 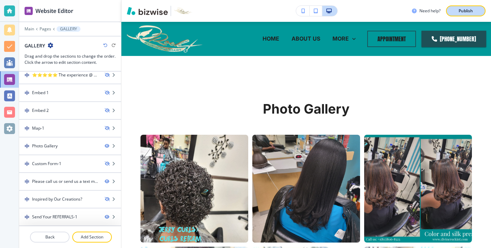 What do you see at coordinates (38, 128) in the screenshot?
I see `div: Map-1` at bounding box center [38, 128].